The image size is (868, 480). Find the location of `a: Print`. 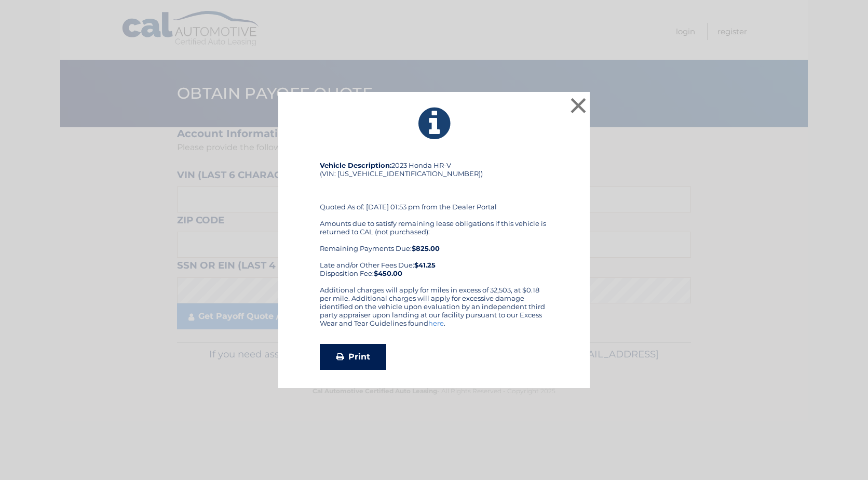

a: Print is located at coordinates (353, 357).